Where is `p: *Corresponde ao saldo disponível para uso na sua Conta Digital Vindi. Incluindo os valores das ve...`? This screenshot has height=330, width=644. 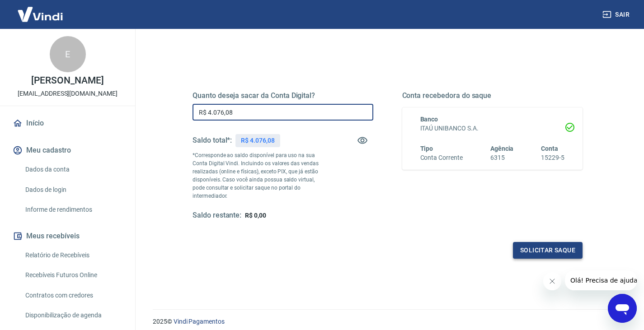
p: *Corresponde ao saldo disponível para uso na sua Conta Digital Vindi. Incluindo os valores das ve... is located at coordinates (260, 176).